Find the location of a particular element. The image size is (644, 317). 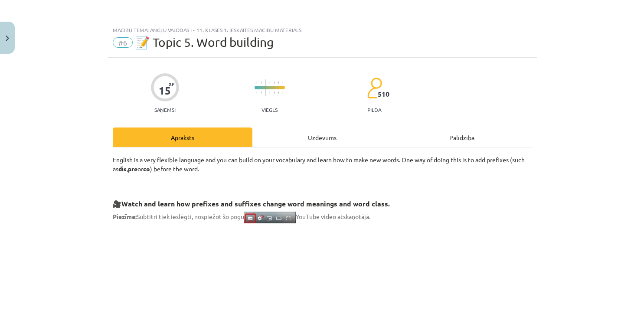

img: students-c634bb4e5e11cddfef0936a35e636f08e4e9abd3cc4e673bd6f9a4125e45ecb1.svg is located at coordinates (374, 88).